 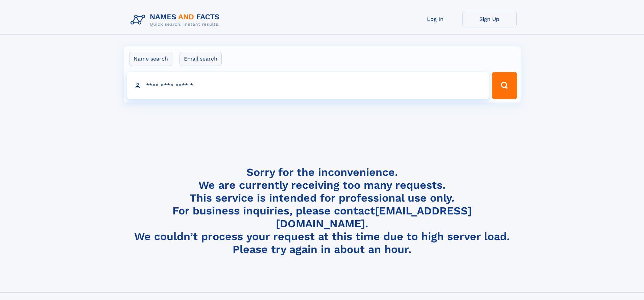 I want to click on a: Log In, so click(x=435, y=19).